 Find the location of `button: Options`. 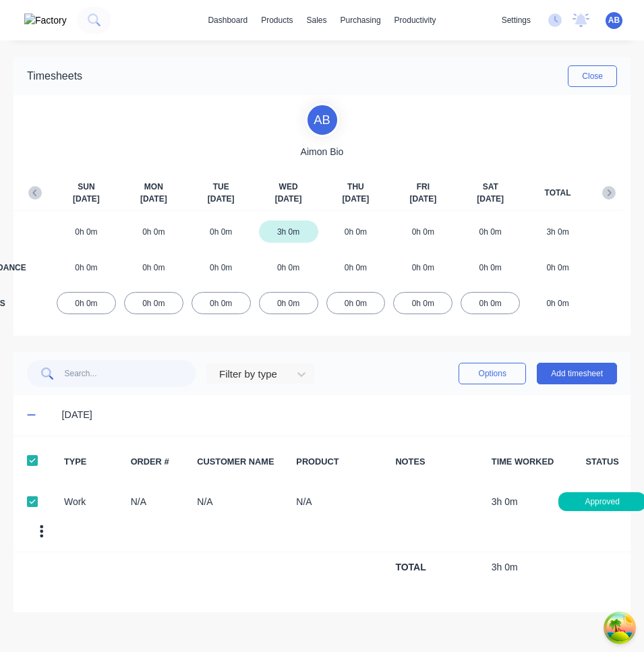

button: Options is located at coordinates (492, 373).